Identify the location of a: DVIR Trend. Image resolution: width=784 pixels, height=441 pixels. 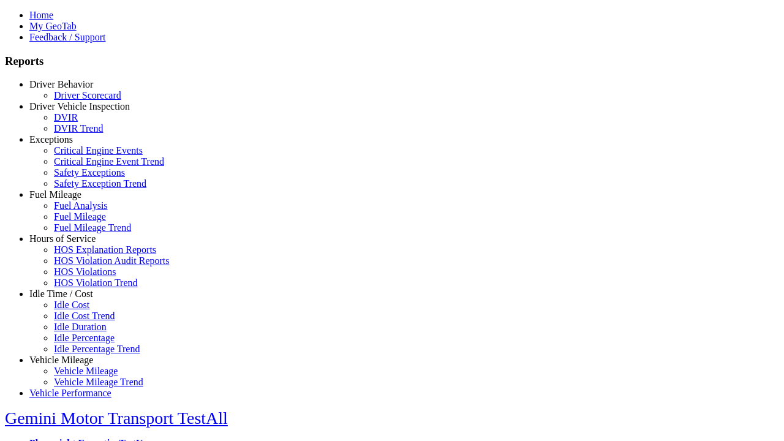
(78, 128).